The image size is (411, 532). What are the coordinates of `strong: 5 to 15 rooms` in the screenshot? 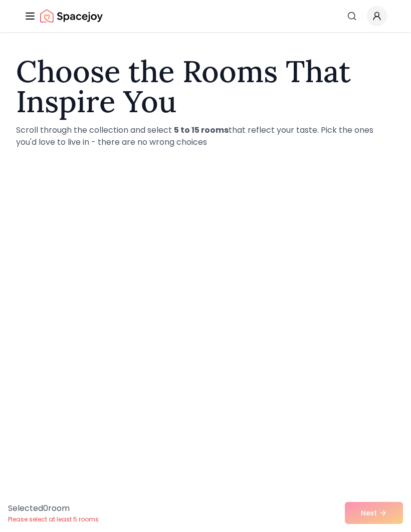 It's located at (201, 130).